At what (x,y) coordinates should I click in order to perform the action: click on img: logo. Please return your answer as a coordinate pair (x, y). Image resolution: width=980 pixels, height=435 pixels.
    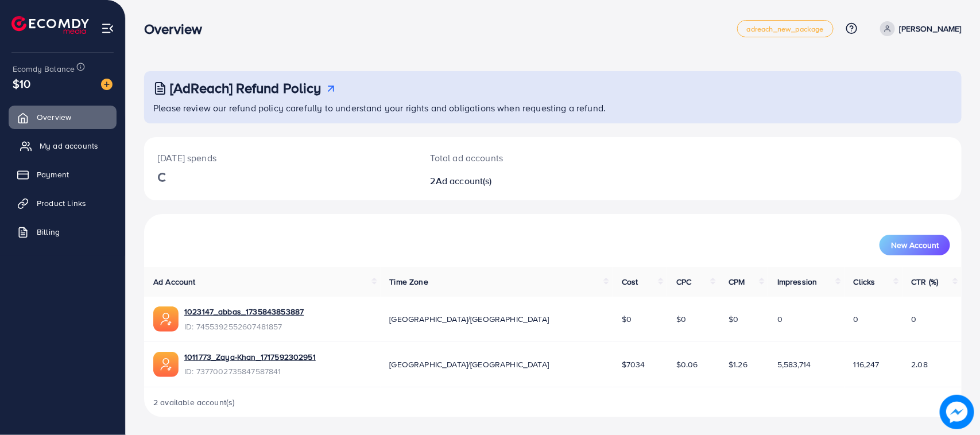
    Looking at the image, I should click on (50, 25).